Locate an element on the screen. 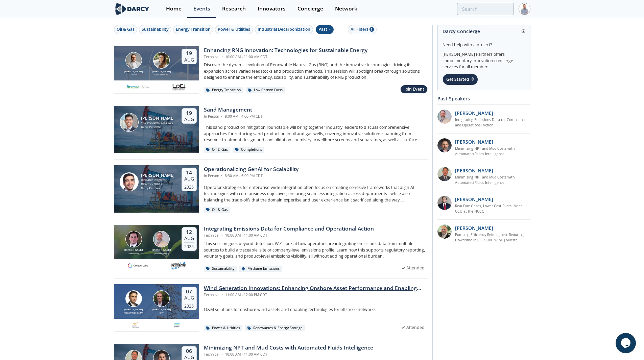  button: Oil & Gas is located at coordinates (125, 30).